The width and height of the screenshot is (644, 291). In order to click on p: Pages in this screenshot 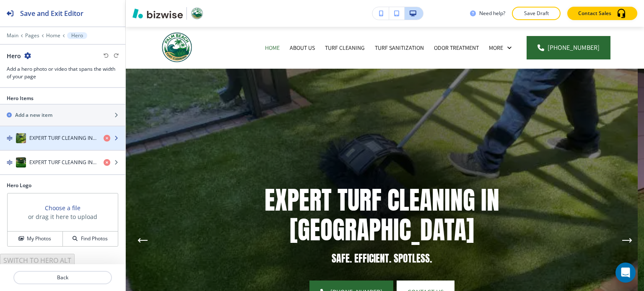, I will do `click(32, 36)`.